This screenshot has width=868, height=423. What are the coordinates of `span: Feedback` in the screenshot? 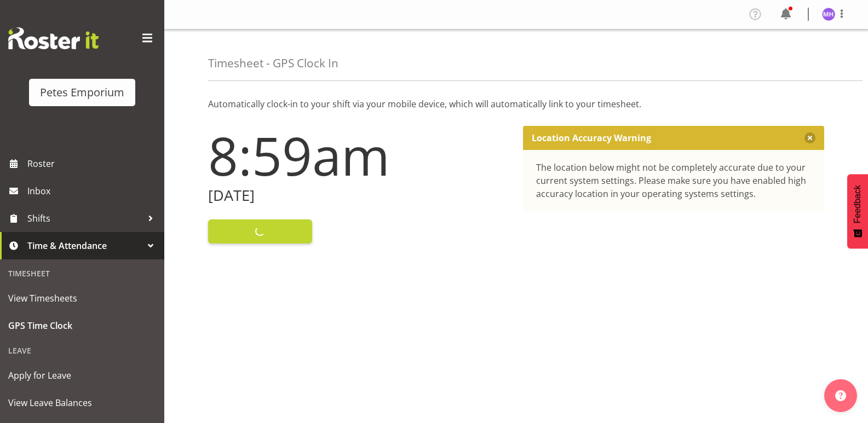 It's located at (857, 204).